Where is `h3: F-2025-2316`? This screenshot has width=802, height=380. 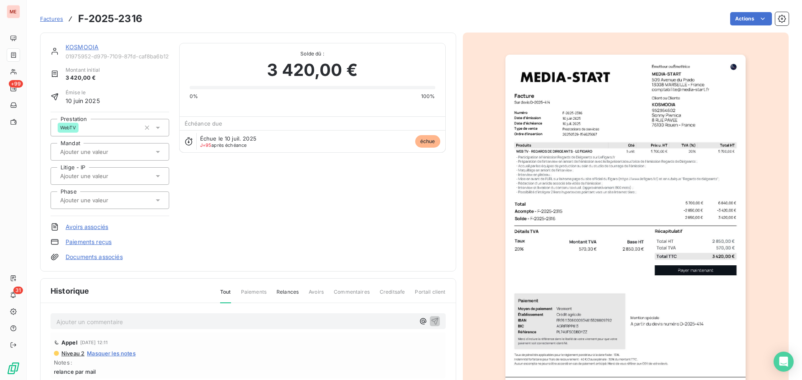
h3: F-2025-2316 is located at coordinates (110, 19).